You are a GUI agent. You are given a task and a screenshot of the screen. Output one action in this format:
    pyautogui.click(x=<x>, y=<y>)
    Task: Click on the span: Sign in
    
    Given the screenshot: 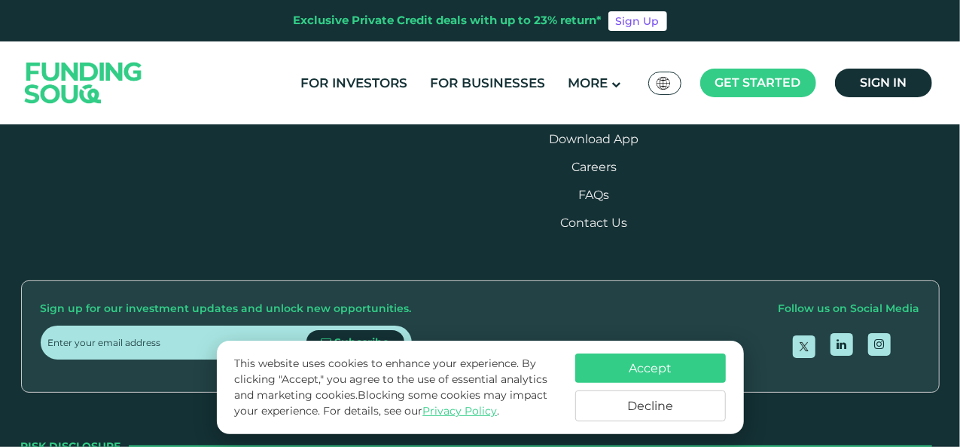 What is the action you would take?
    pyautogui.click(x=884, y=82)
    